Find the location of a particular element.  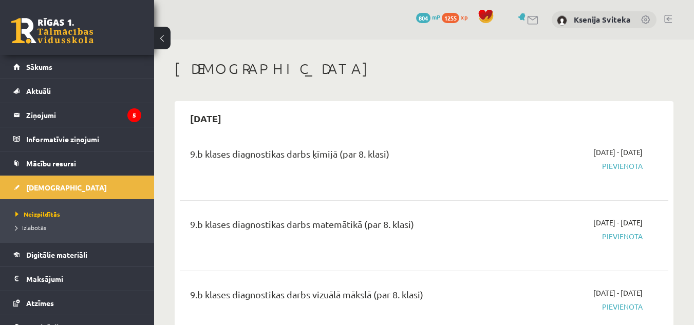

a: Ksenija Sviteka is located at coordinates (602, 20).